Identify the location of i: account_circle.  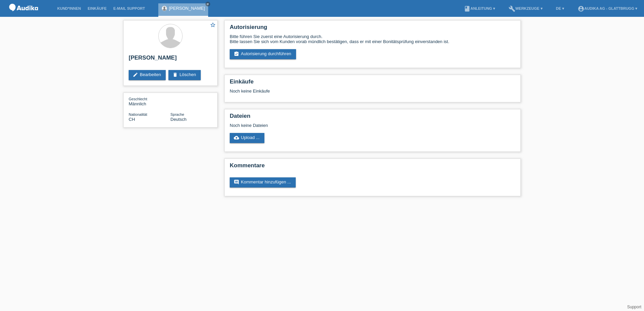
(581, 9).